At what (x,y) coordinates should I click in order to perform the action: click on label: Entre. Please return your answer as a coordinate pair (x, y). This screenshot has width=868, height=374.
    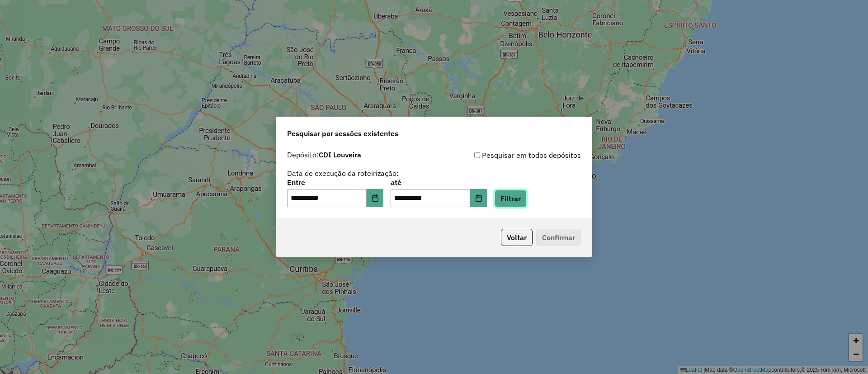
    Looking at the image, I should click on (335, 182).